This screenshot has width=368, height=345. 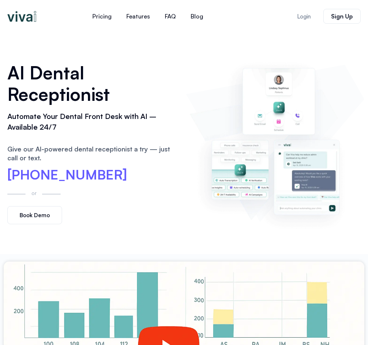 What do you see at coordinates (35, 215) in the screenshot?
I see `a: Book Demo` at bounding box center [35, 215].